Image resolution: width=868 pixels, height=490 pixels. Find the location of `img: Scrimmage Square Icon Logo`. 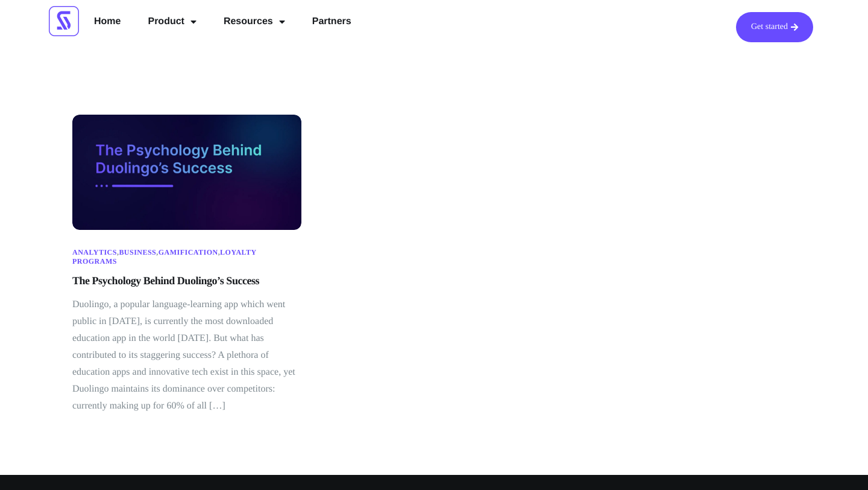

img: Scrimmage Square Icon Logo is located at coordinates (64, 21).